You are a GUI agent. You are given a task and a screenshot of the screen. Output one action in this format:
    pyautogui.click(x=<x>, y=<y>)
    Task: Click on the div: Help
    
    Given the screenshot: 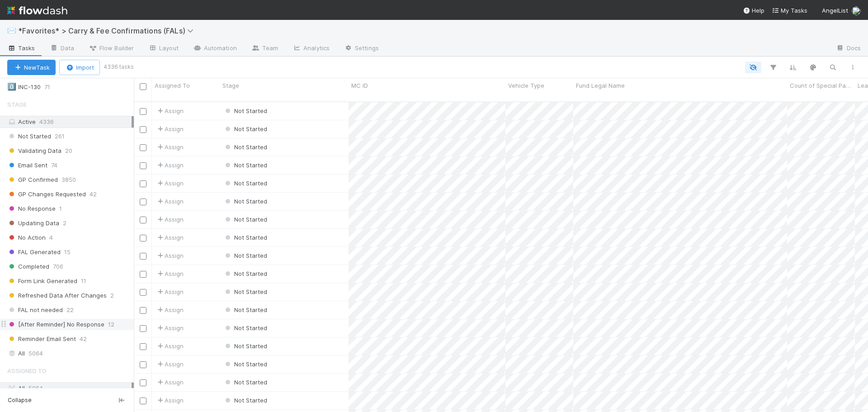 What is the action you would take?
    pyautogui.click(x=753, y=10)
    